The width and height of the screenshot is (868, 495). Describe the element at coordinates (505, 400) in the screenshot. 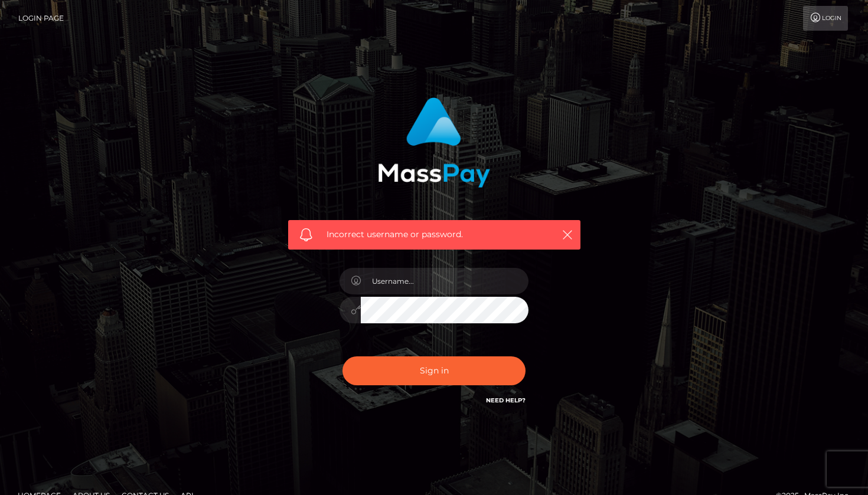

I see `a: Need Help?` at that location.